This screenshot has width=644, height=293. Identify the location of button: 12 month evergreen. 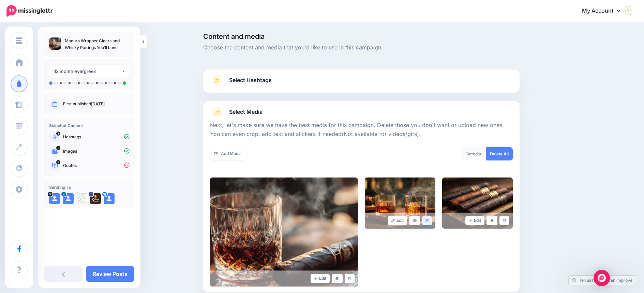
(90, 71).